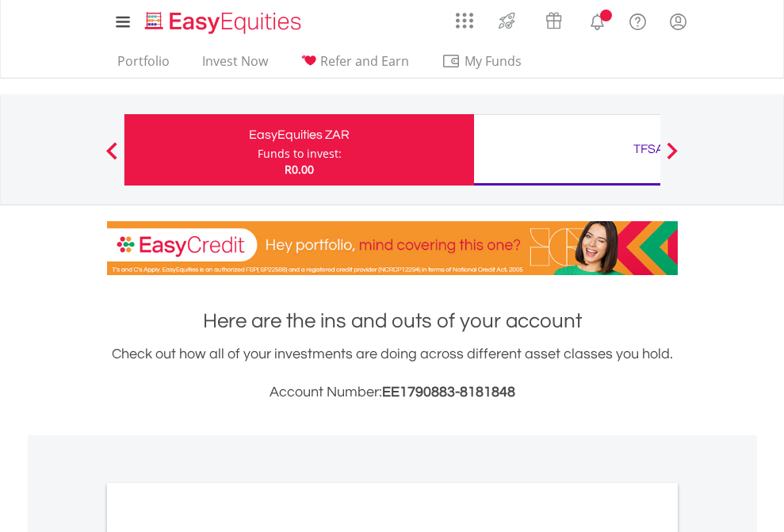 This screenshot has width=784, height=532. I want to click on div: Check out how all of your investments are doing across different asset classes you hold., so click(392, 373).